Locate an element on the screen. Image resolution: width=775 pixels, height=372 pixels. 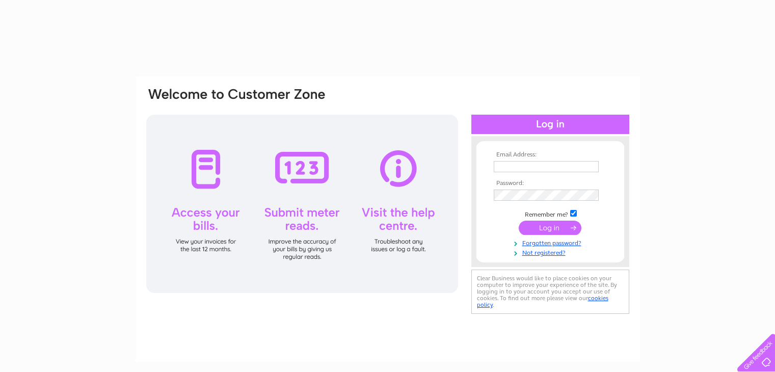
div: Clear Business would like to place cookies on your computer to improve your experience of the sit... is located at coordinates (551, 292).